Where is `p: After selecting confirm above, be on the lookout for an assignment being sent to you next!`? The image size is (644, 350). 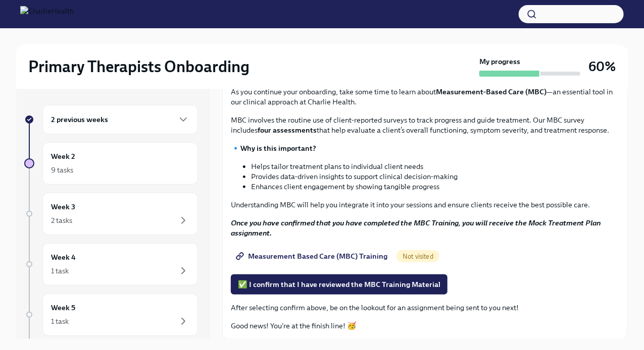 p: After selecting confirm above, be on the lookout for an assignment being sent to you next! is located at coordinates (424, 308).